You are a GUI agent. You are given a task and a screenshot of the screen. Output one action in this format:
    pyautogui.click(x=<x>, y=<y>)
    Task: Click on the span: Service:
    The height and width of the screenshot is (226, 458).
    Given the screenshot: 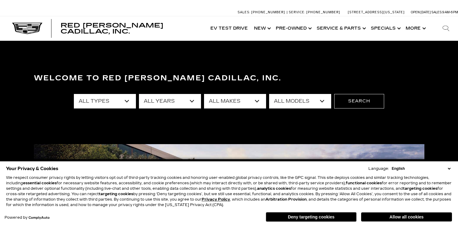 What is the action you would take?
    pyautogui.click(x=297, y=12)
    